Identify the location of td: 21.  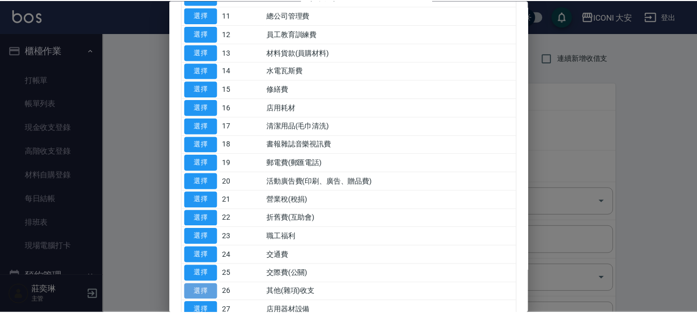
(243, 200).